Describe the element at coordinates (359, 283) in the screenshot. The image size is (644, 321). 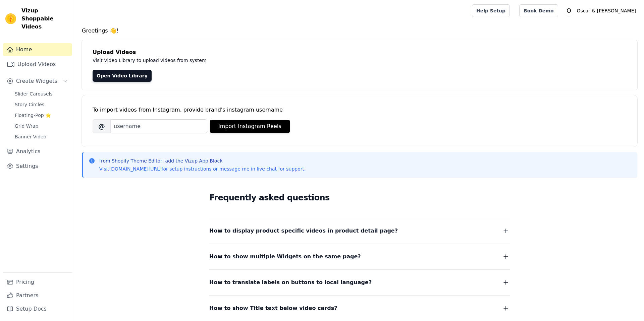
I see `button: How to translate labels on buttons to local language?` at that location.